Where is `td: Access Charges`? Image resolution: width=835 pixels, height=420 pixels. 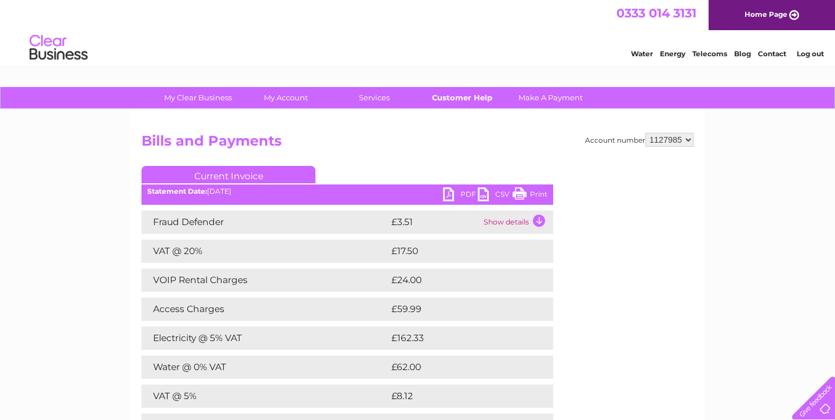 td: Access Charges is located at coordinates (265, 309).